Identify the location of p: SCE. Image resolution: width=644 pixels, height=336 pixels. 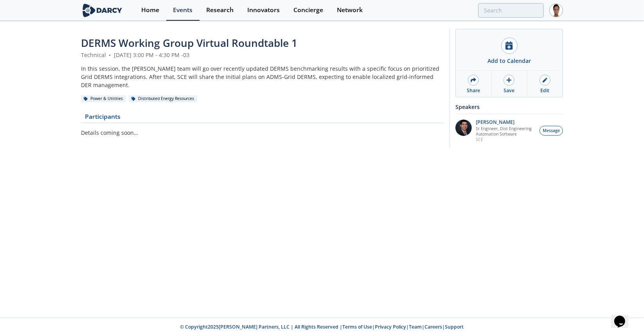
(506, 139).